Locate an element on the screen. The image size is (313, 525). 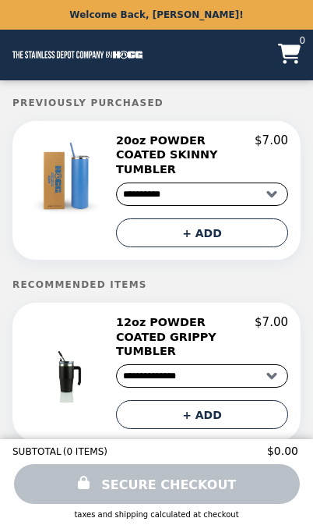
h5: Previously Purchased is located at coordinates (157, 103).